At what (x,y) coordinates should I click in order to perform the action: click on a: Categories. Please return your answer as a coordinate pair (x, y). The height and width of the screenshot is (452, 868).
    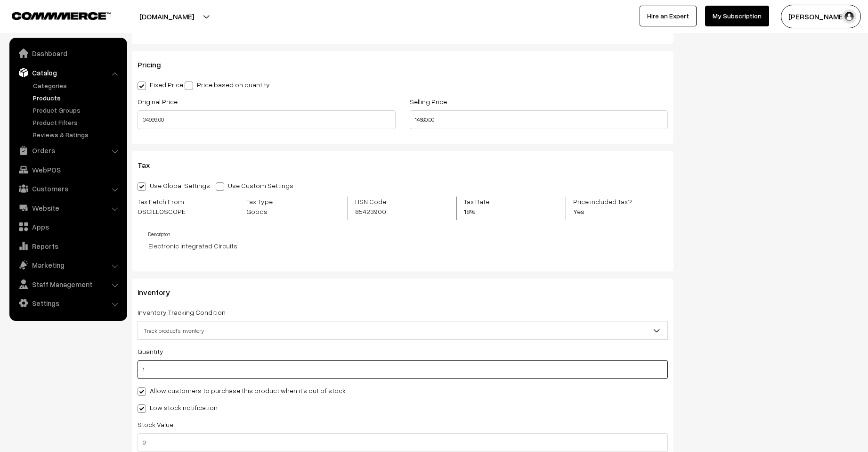
    Looking at the image, I should click on (78, 85).